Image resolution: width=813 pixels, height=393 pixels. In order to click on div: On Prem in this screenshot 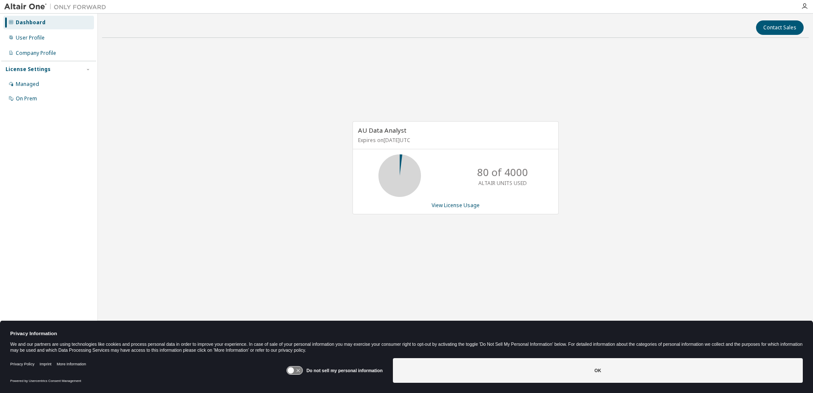, I will do `click(26, 99)`.